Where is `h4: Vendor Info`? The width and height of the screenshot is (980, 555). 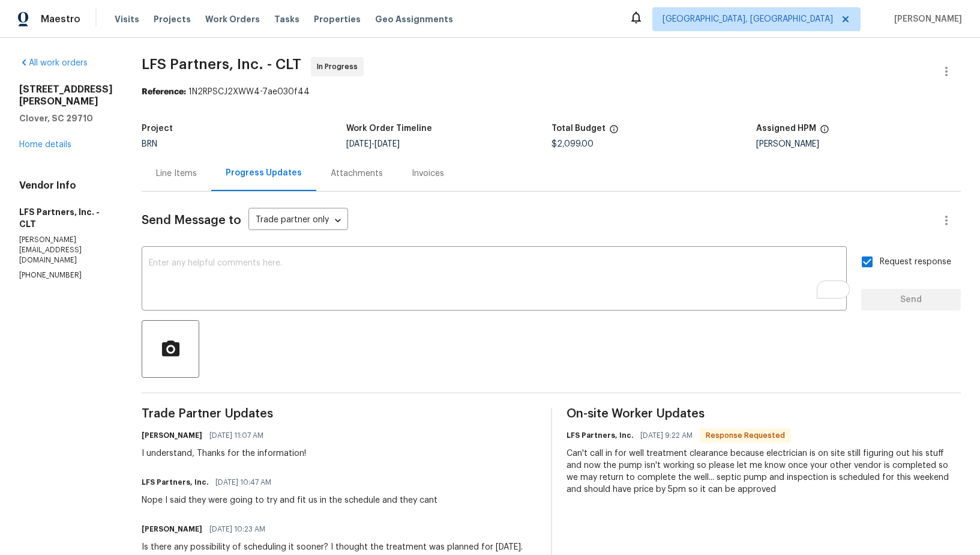 h4: Vendor Info is located at coordinates (66, 186).